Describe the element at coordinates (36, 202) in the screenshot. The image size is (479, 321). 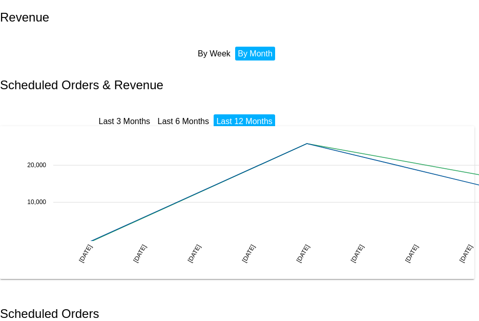
I see `text: 10,000` at that location.